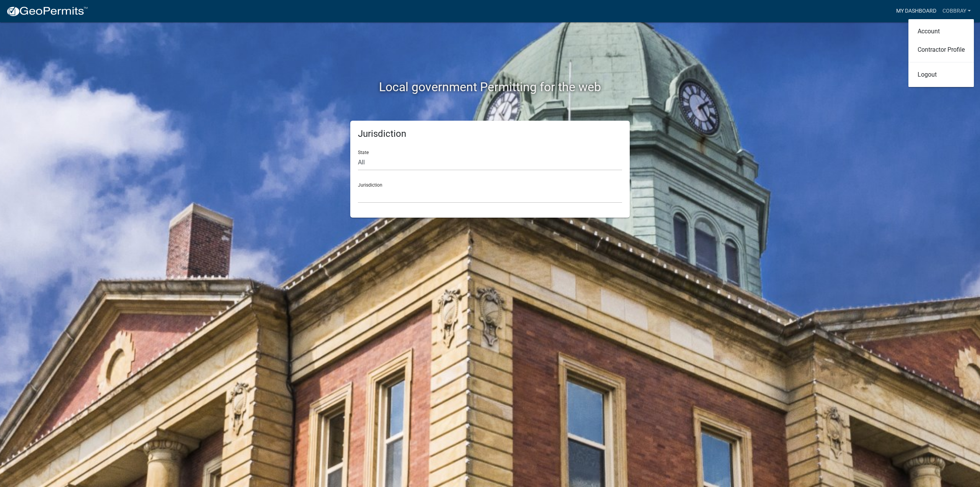 This screenshot has height=487, width=980. Describe the element at coordinates (941, 75) in the screenshot. I see `a: Logout` at that location.